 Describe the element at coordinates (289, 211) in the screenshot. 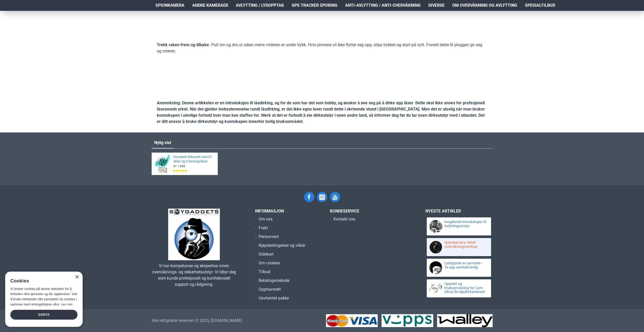

I see `h3: INFORMASJON` at that location.